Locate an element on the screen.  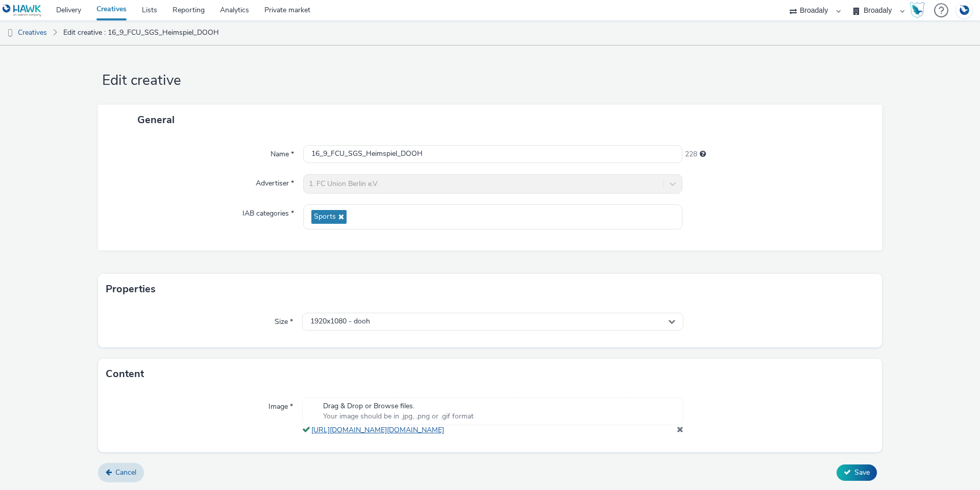
div: Hawk Academy is located at coordinates (918, 10).